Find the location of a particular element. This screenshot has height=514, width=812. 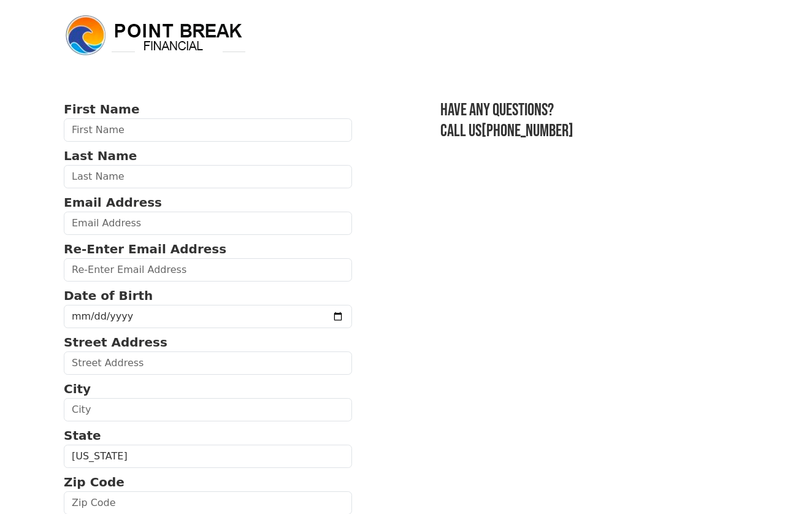

strong: Date of Birth is located at coordinates (108, 296).